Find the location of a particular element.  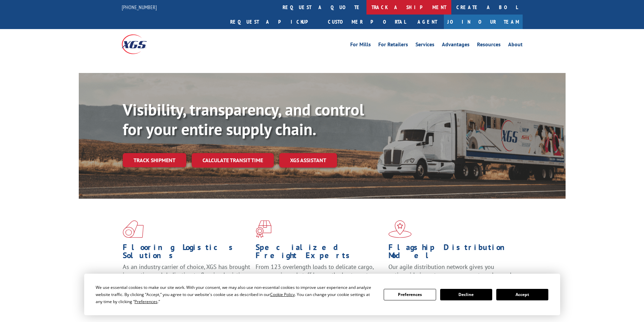

h1: Flagship Distribution Model is located at coordinates (453, 253).